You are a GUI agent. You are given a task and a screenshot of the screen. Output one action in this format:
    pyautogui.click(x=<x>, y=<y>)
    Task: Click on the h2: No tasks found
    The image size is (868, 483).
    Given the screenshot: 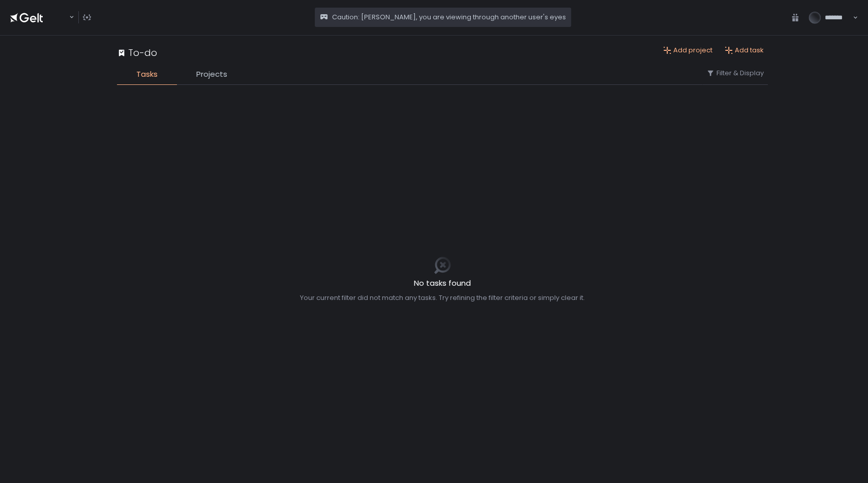 What is the action you would take?
    pyautogui.click(x=443, y=283)
    